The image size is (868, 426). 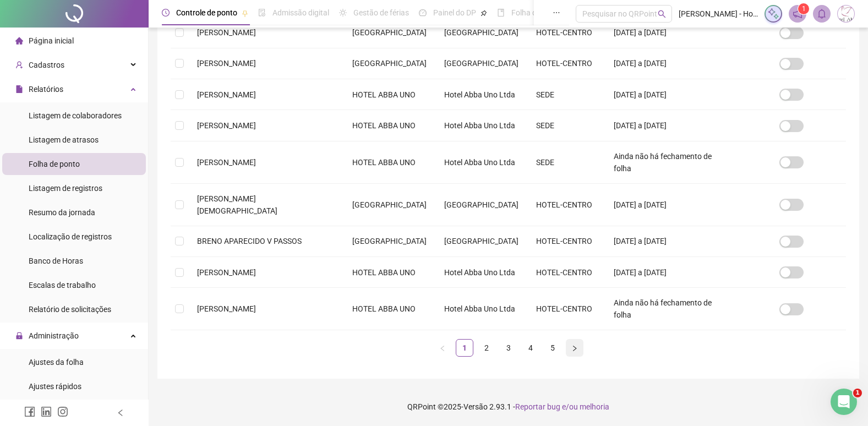 I want to click on button: right, so click(x=574, y=348).